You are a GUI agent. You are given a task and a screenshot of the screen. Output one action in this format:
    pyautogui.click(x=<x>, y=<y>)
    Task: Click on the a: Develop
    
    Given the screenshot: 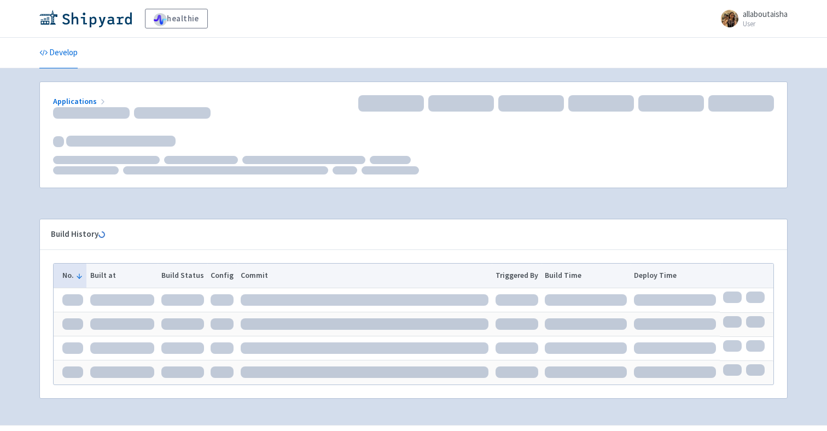 What is the action you would take?
    pyautogui.click(x=59, y=53)
    